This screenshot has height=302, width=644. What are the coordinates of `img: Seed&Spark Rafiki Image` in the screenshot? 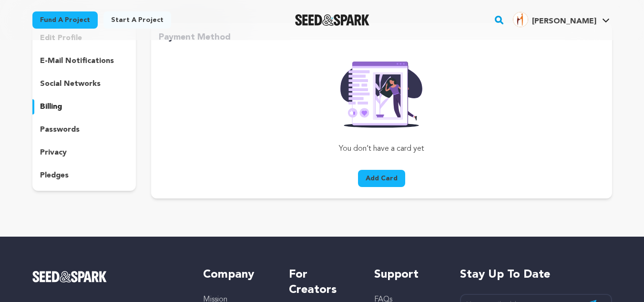 It's located at (381, 92).